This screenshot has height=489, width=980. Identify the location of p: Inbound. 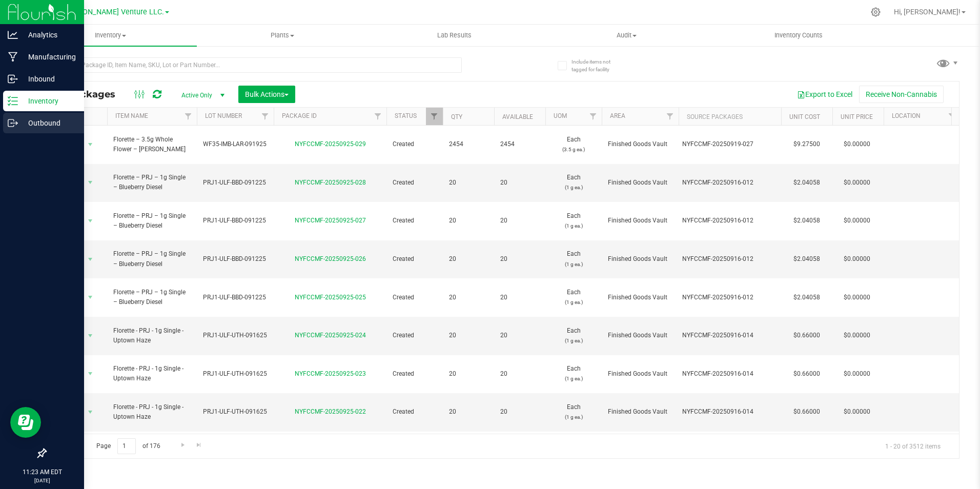
(49, 79).